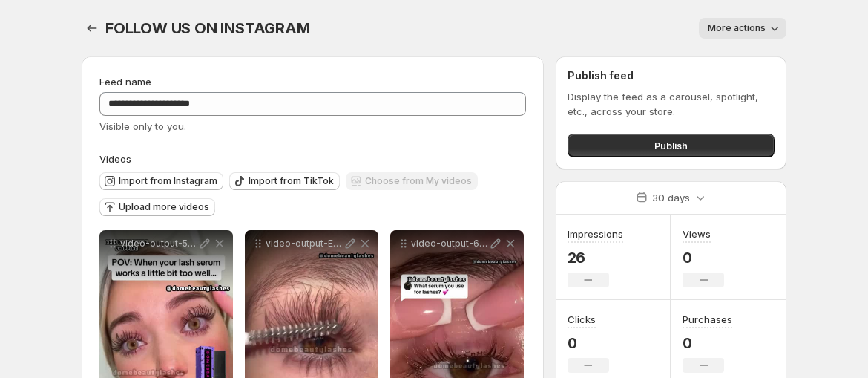 This screenshot has height=378, width=868. I want to click on h3: Clicks, so click(582, 319).